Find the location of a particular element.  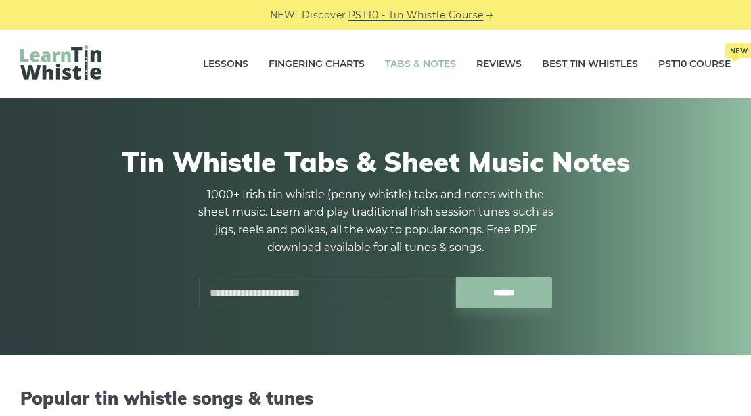

h2: Popular tin whistle songs & tunes is located at coordinates (376, 398).